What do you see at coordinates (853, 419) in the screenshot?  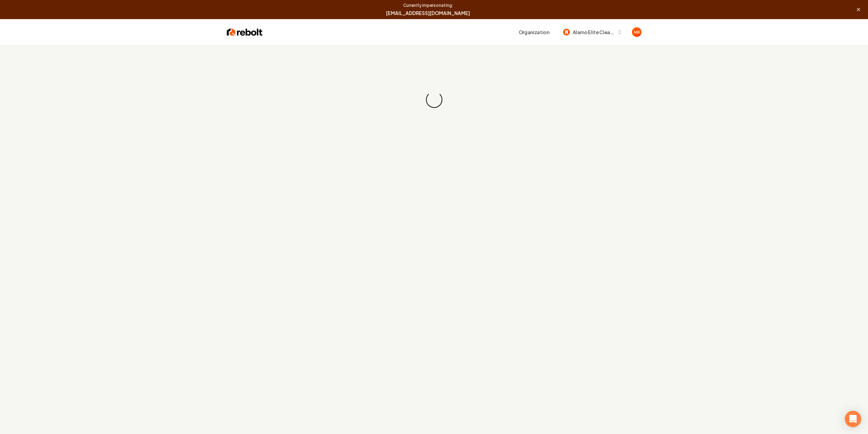 I see `div: Open Intercom Messenger` at bounding box center [853, 419].